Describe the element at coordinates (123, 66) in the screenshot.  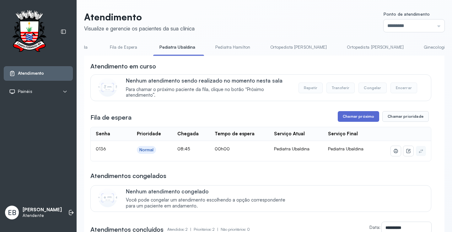
I see `h3: Atendimento em curso` at that location.